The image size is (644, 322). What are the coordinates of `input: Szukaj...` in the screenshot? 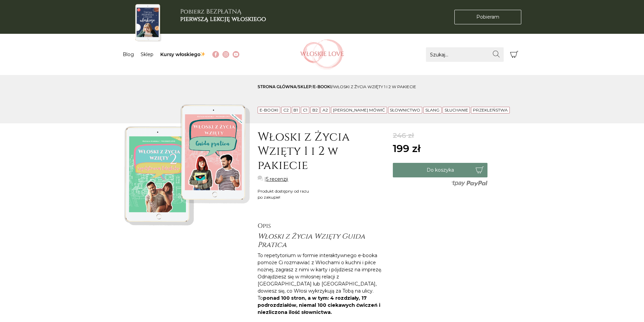 It's located at (465, 55).